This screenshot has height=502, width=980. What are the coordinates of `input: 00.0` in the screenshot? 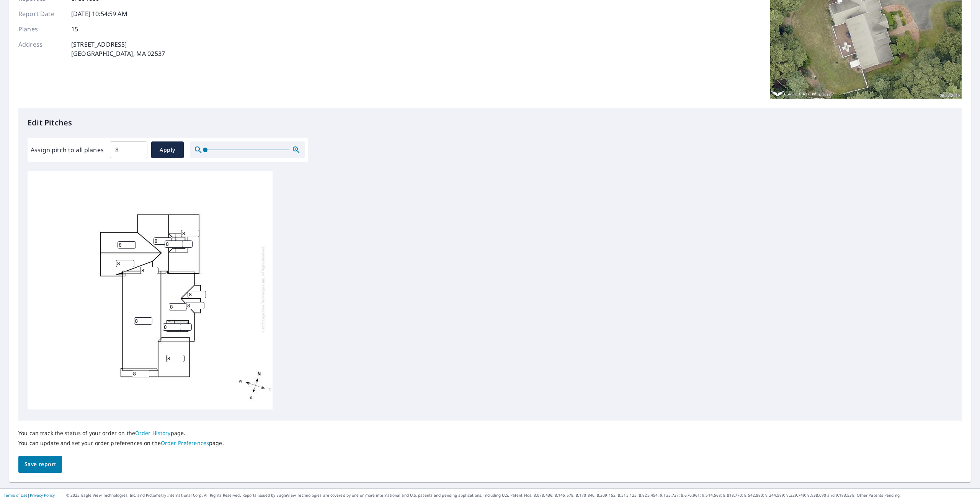 It's located at (129, 150).